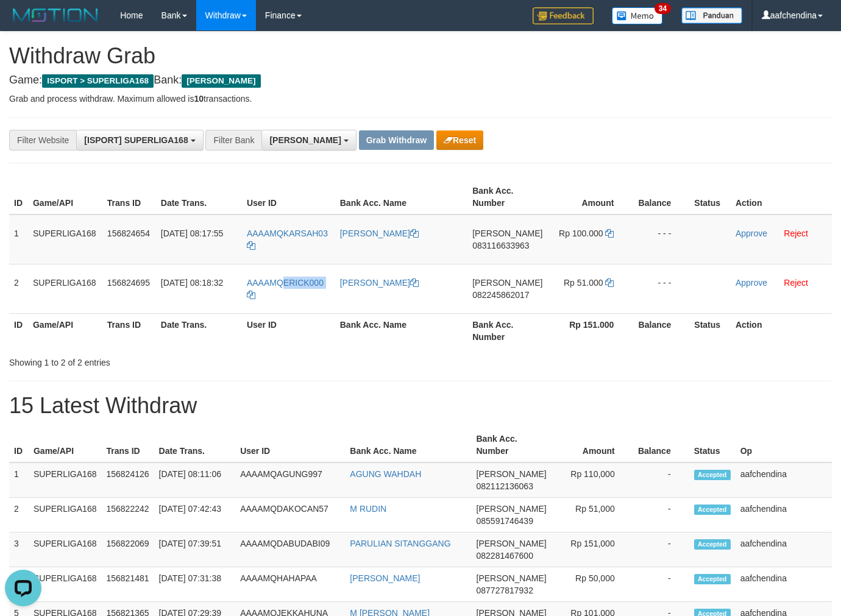  What do you see at coordinates (129, 330) in the screenshot?
I see `th: Trans ID` at bounding box center [129, 330].